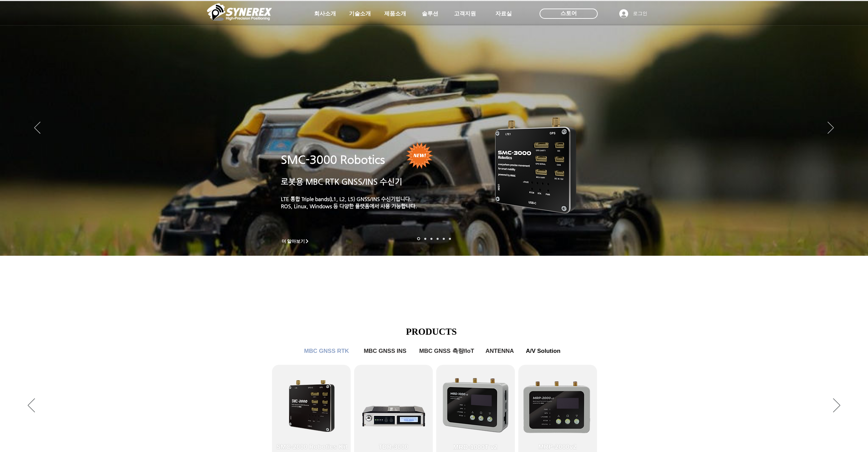 The image size is (868, 452). Describe the element at coordinates (385, 351) in the screenshot. I see `a: MBC GNSS INS` at that location.